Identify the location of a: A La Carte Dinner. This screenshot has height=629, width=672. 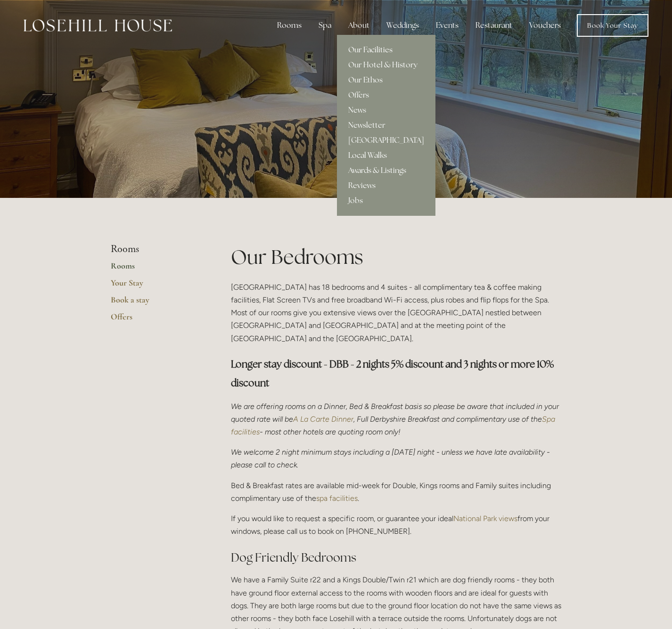
(323, 419).